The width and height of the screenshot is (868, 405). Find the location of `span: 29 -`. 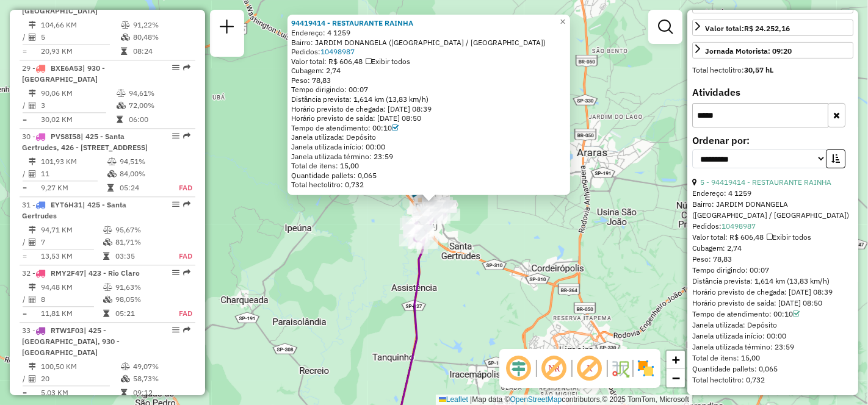

span: 29 - is located at coordinates (63, 73).